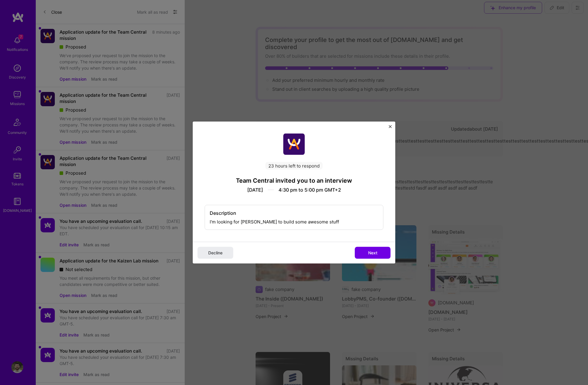 This screenshot has width=588, height=385. Describe the element at coordinates (373, 253) in the screenshot. I see `span: Next` at that location.